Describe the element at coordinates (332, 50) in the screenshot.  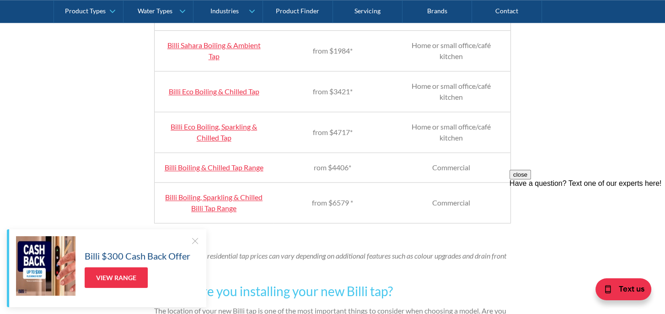
I see `td: from $1984*` at that location.